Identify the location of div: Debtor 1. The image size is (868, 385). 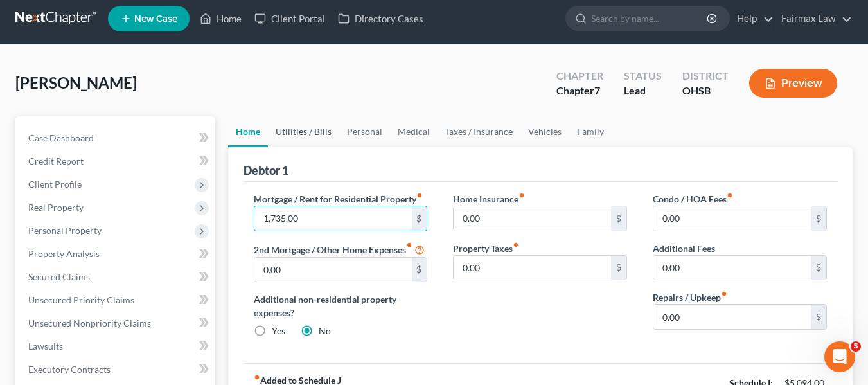
(266, 170).